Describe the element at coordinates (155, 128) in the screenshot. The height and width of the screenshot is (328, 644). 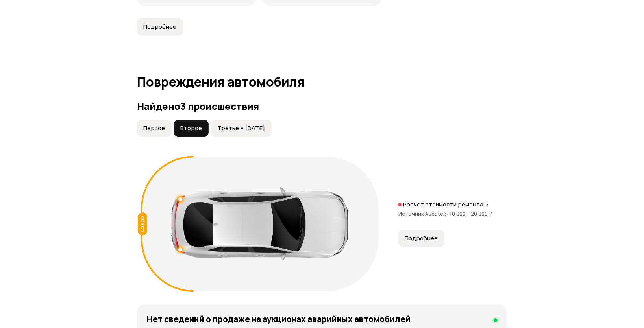
I see `button: Первое` at that location.